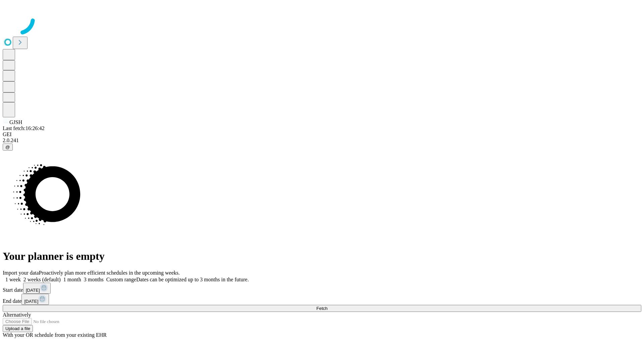  What do you see at coordinates (55, 335) in the screenshot?
I see `span: With your OR schedule from your existing EHR` at bounding box center [55, 335].